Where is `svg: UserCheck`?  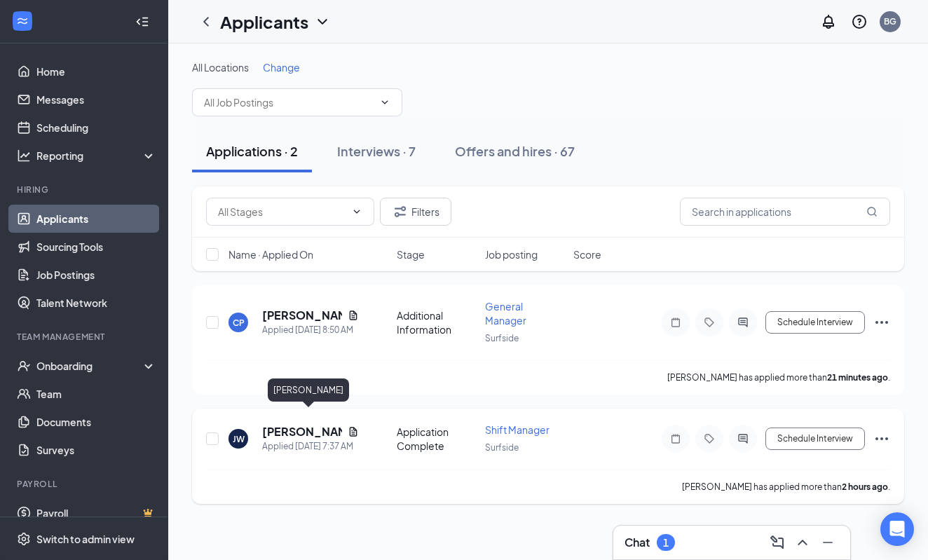 svg: UserCheck is located at coordinates (24, 366).